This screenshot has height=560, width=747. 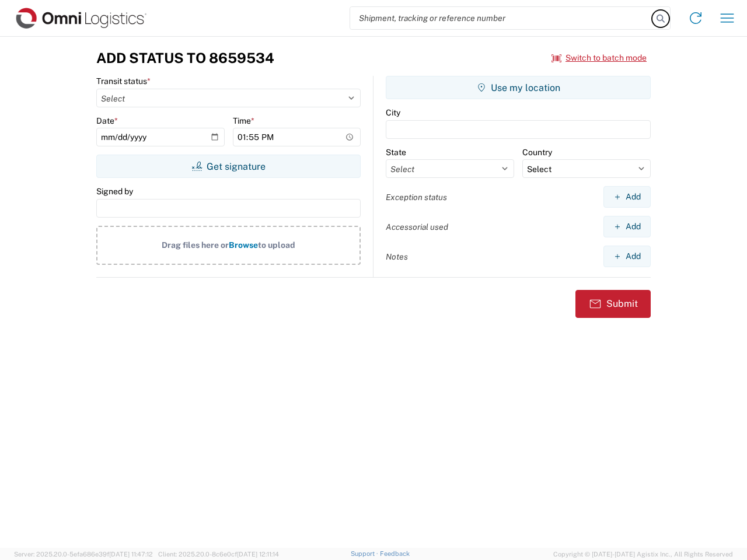 I want to click on label: Accessorial used, so click(x=416, y=227).